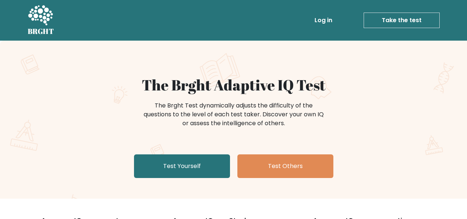  Describe the element at coordinates (234, 114) in the screenshot. I see `div: The Brght Test dynamically adjusts the difficulty of the questions to the level of each test take...` at that location.